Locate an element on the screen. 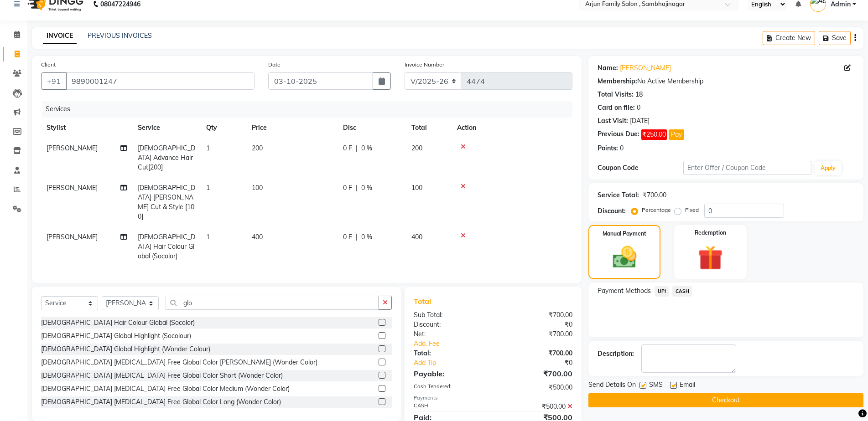  a: Add. Fee is located at coordinates (493, 344).